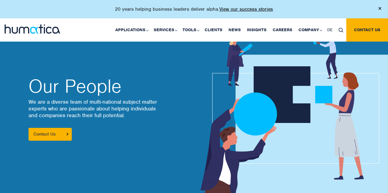 The image size is (388, 193). Describe the element at coordinates (309, 30) in the screenshot. I see `a: Company` at that location.